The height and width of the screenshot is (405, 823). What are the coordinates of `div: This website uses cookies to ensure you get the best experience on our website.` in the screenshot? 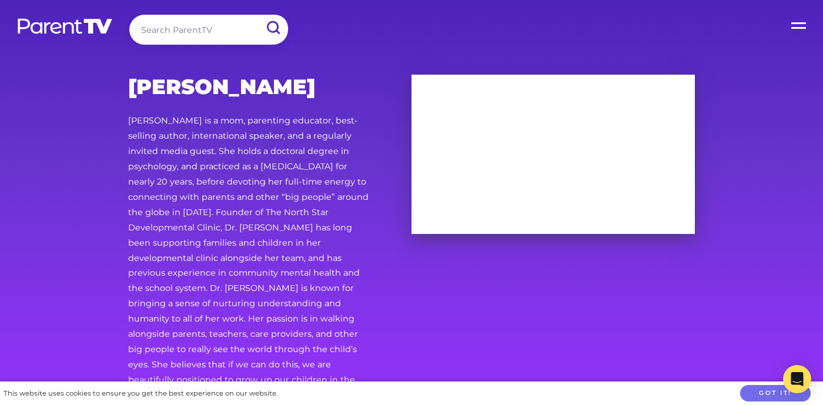 It's located at (140, 393).